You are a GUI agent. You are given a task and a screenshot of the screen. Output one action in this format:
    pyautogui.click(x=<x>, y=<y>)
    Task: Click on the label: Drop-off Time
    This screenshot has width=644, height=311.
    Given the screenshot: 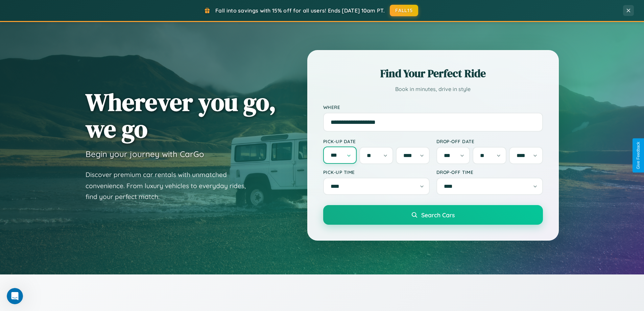 What is the action you would take?
    pyautogui.click(x=489, y=172)
    